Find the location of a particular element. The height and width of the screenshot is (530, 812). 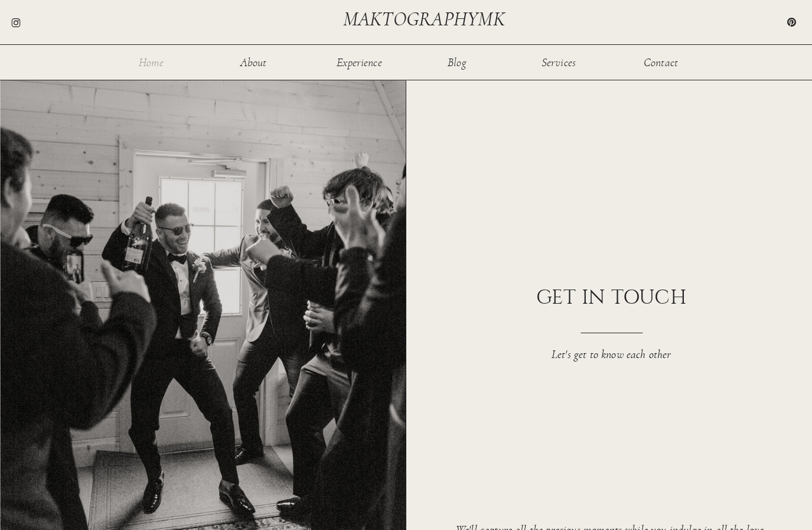

nav: Services is located at coordinates (558, 61).